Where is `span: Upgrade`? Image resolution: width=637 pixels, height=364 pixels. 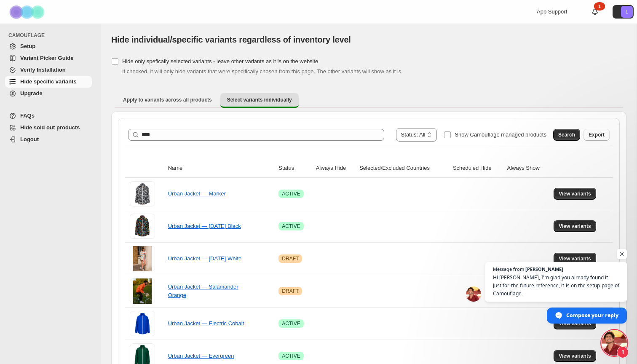 span: Upgrade is located at coordinates (32, 93).